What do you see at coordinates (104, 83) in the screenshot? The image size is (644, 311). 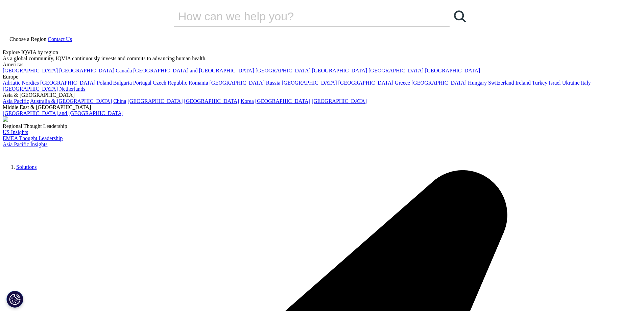 I see `a: Poland` at bounding box center [104, 83].